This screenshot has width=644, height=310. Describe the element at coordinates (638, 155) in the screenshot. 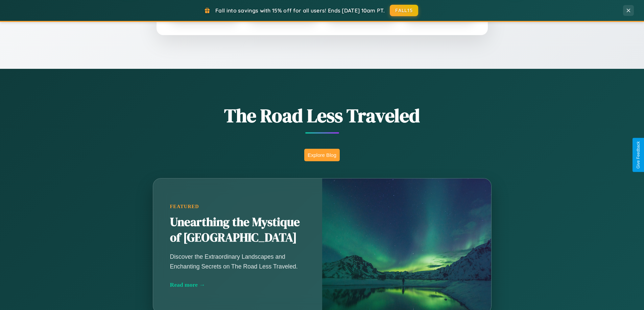

I see `div: Give Feedback` at that location.